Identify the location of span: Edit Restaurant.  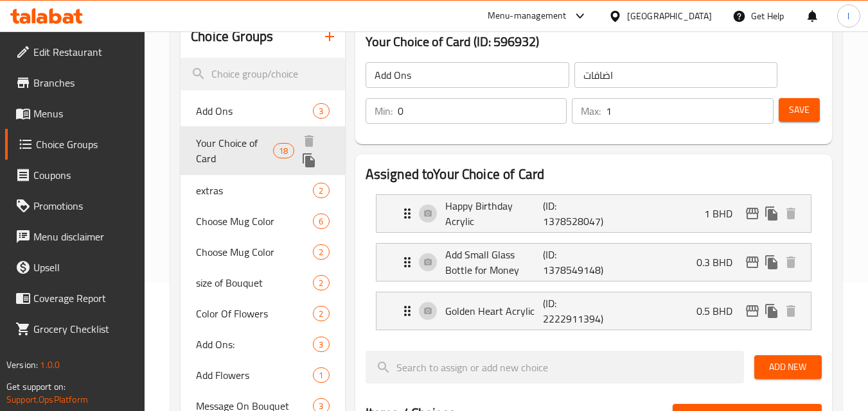
(84, 52).